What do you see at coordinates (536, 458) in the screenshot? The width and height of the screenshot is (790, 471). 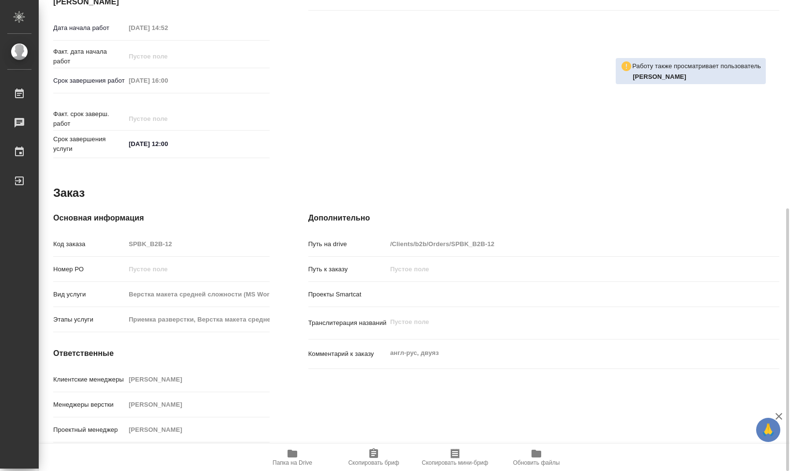 I see `button: Обновить файлы` at bounding box center [536, 458].